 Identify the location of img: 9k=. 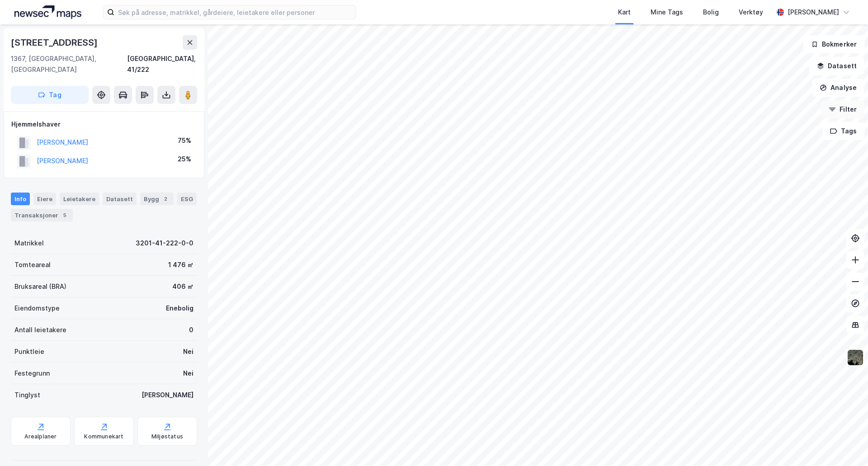
(855, 358).